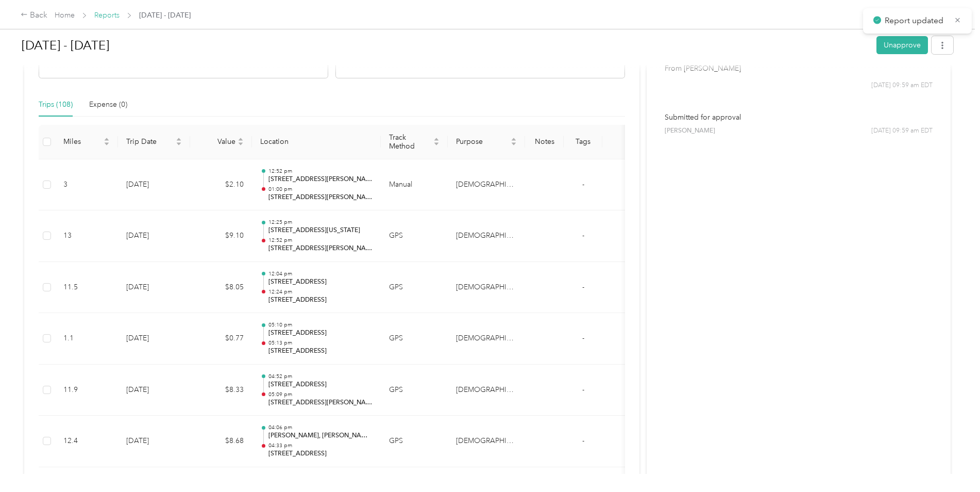 This screenshot has height=492, width=980. What do you see at coordinates (321, 325) in the screenshot?
I see `p: 05:10 pm` at bounding box center [321, 325].